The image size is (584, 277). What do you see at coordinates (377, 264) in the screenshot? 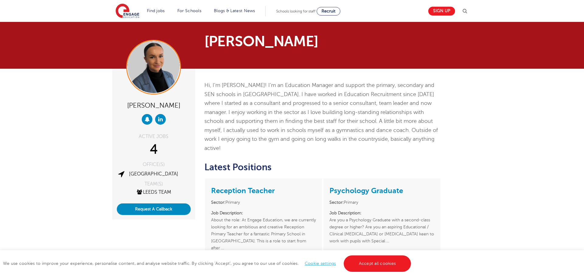
I see `a: Accept all cookies` at bounding box center [377, 264].